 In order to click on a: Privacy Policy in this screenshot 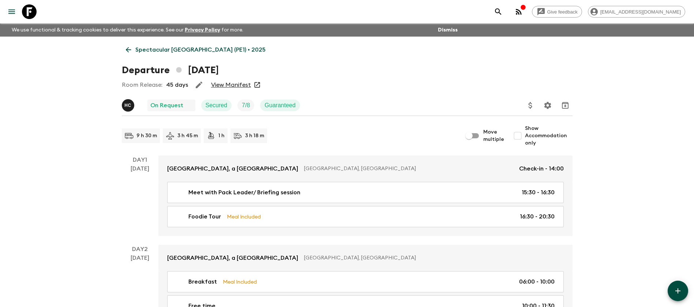, I will do `click(202, 30)`.